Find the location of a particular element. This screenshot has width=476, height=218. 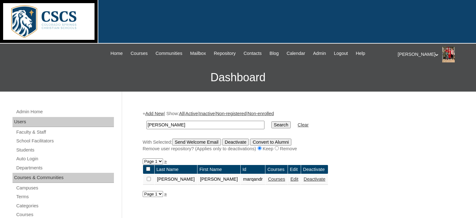

span: Communities is located at coordinates (169, 53).